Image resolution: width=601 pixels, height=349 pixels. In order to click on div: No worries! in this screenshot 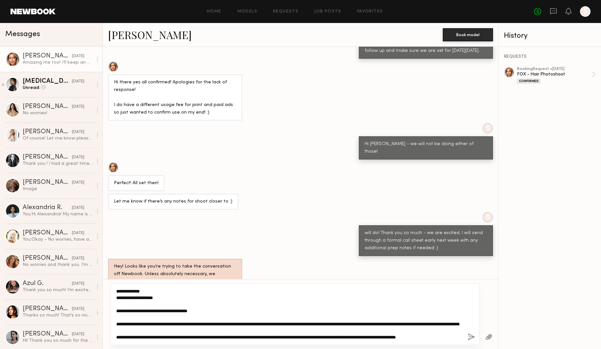, I will do `click(57, 113)`.